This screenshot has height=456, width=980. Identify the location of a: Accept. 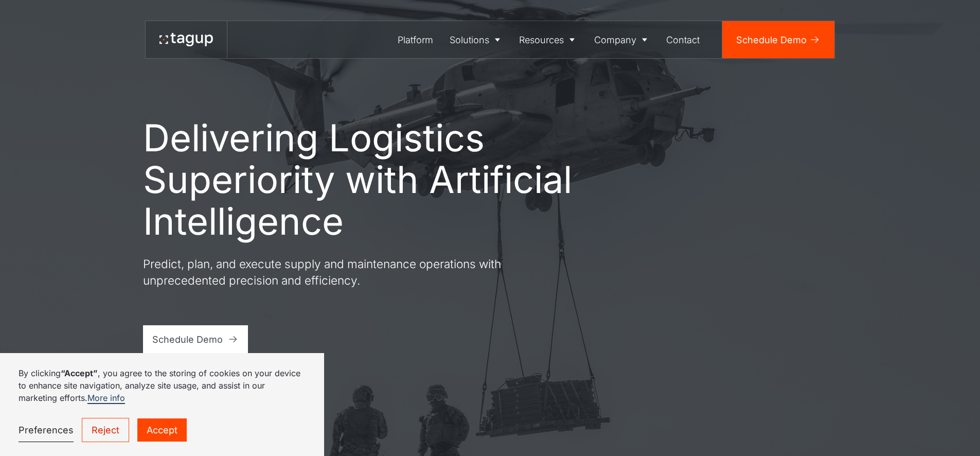
(162, 430).